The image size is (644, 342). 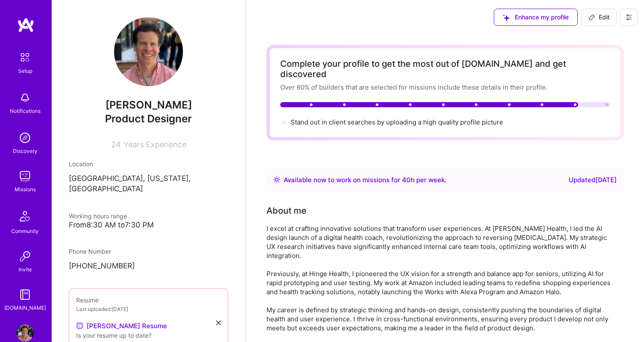 I want to click on span: 40, so click(x=406, y=180).